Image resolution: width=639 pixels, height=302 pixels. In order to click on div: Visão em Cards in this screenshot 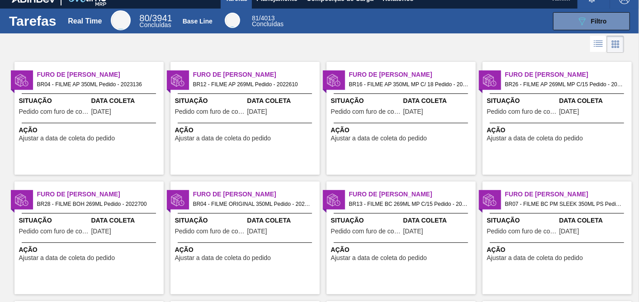, I will do `click(615, 44)`.